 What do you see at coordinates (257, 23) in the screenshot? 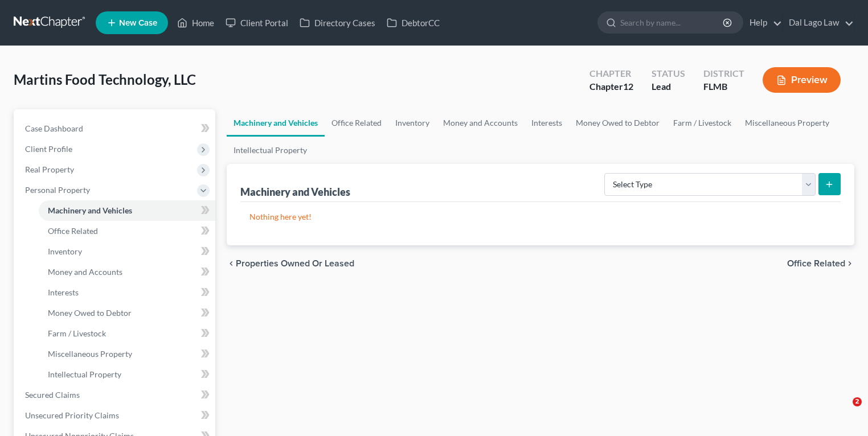
I see `a: Client Portal` at bounding box center [257, 23].